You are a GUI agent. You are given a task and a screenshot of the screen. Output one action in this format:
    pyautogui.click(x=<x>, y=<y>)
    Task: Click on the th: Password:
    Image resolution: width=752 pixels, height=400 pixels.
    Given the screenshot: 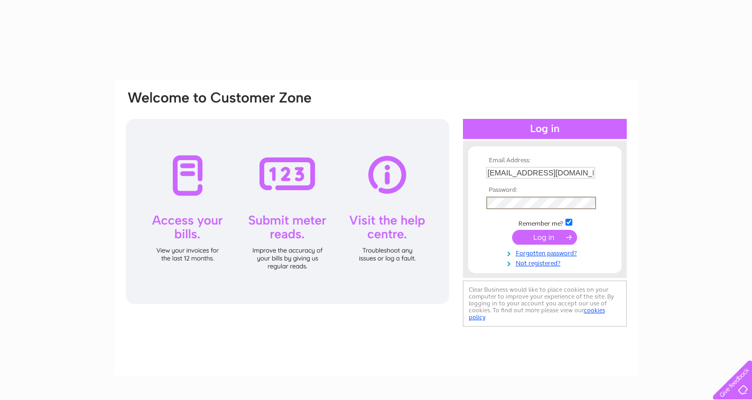 What is the action you would take?
    pyautogui.click(x=545, y=190)
    